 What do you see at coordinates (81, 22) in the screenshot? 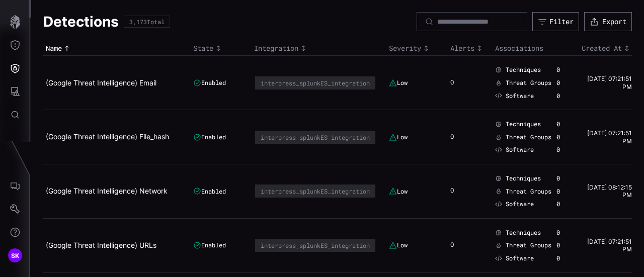
I see `h1: Detections` at bounding box center [81, 22].